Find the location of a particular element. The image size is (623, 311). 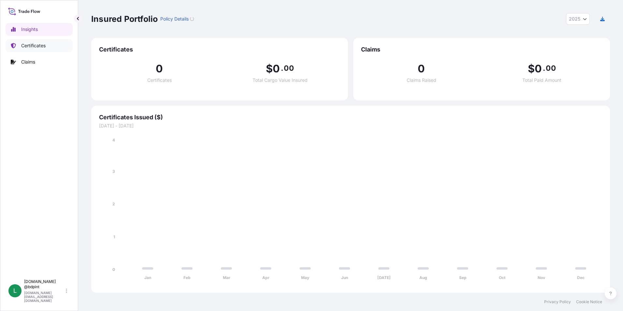

tspan: Feb is located at coordinates (187, 277).